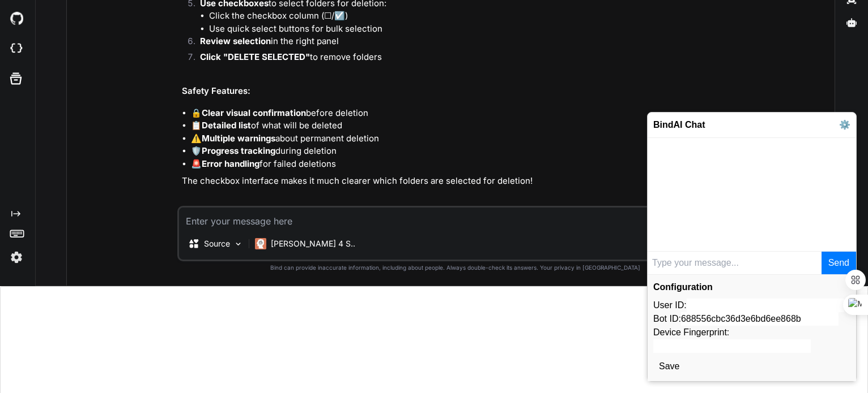  What do you see at coordinates (16, 18) in the screenshot?
I see `img: githubDark` at bounding box center [16, 18].